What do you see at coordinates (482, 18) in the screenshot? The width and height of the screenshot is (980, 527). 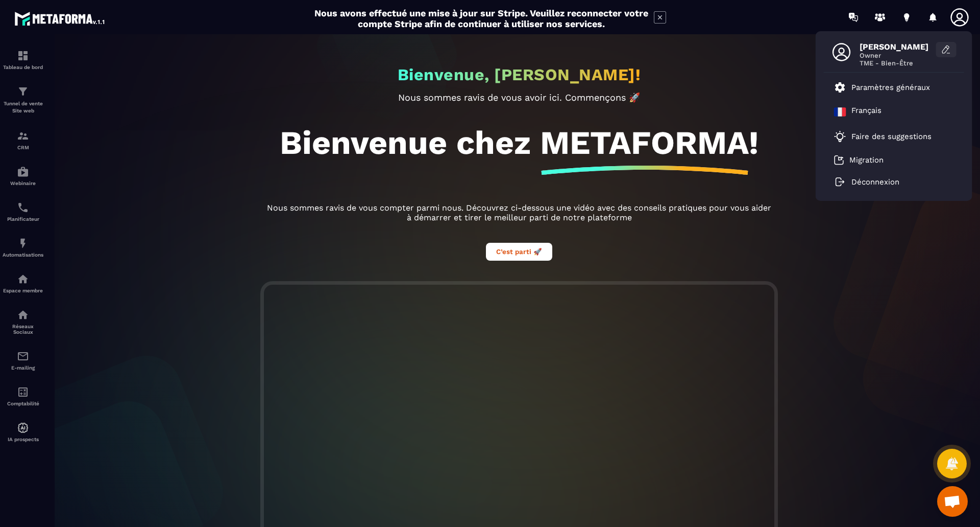 I see `h2: Nous avons effectué une mise à jour sur Stripe. Veuillez reconnecter votre compte Stripe afin de ...` at bounding box center [482, 18].